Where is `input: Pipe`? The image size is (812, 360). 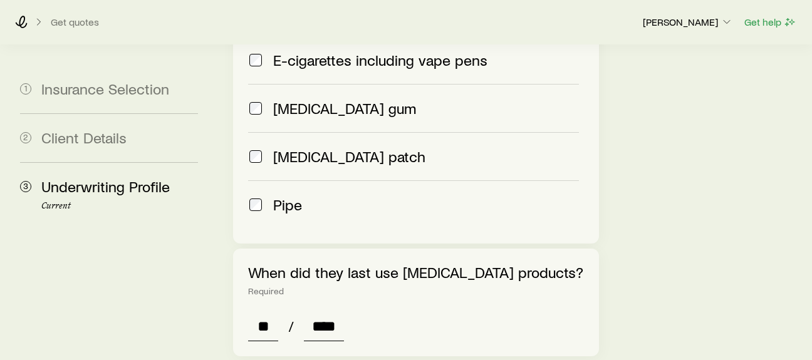
input: Pipe is located at coordinates (256, 205).